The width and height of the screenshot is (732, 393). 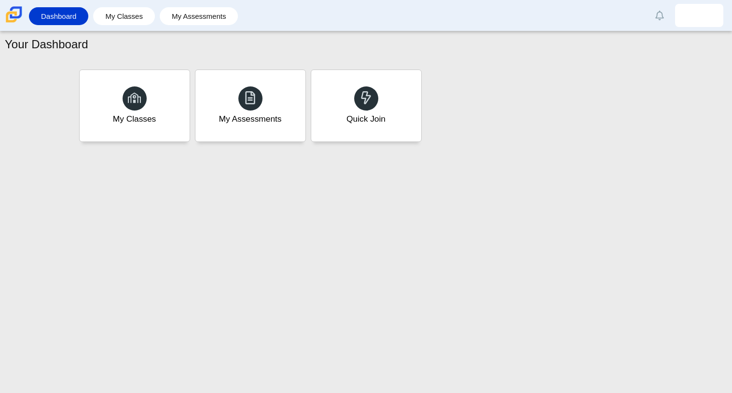 I want to click on div: Quick Join, so click(x=366, y=119).